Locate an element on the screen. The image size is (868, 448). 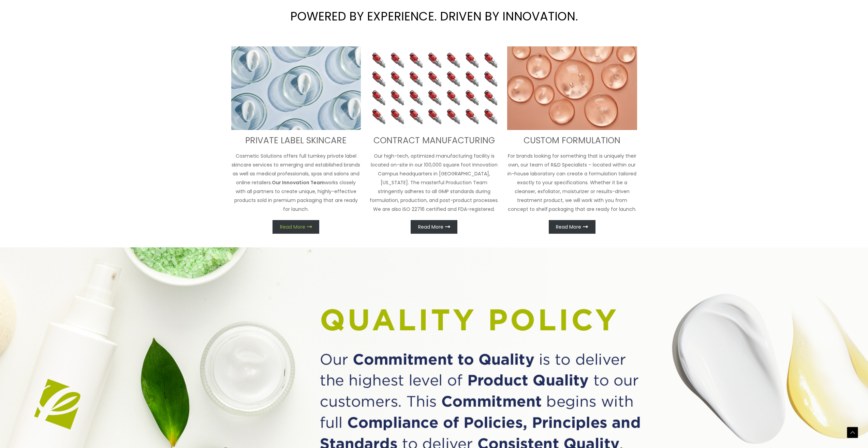
h3: PRIVATE LABEL SKINCARE is located at coordinates (296, 141).